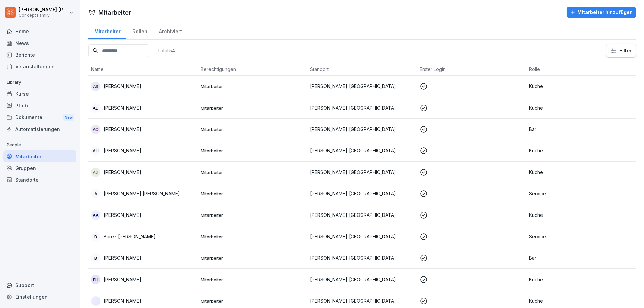  Describe the element at coordinates (601, 12) in the screenshot. I see `button: Mitarbeiter hinzufügen` at that location.